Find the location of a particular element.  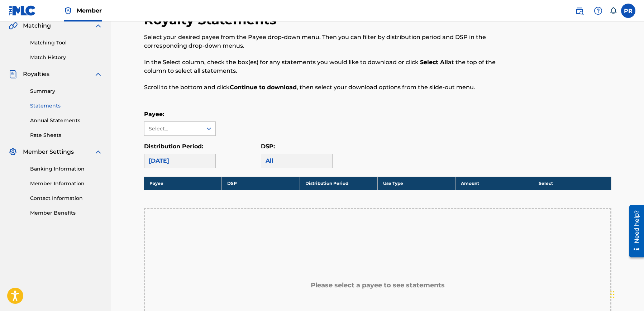

img: Member Settings is located at coordinates (13, 152).